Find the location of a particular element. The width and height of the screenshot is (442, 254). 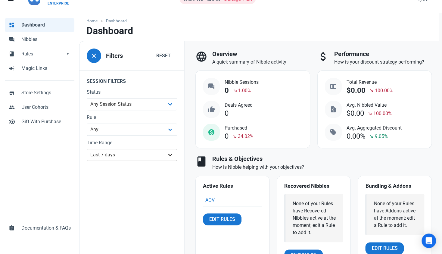

a: campaignMagic Links is located at coordinates (39, 68).